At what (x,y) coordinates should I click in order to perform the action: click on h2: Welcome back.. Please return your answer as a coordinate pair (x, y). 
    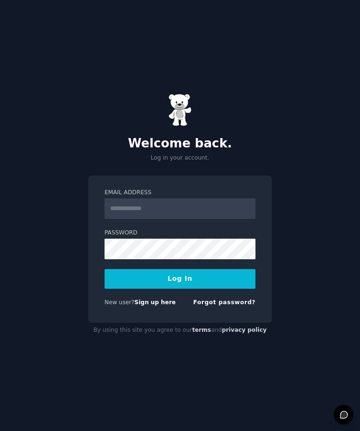
    Looking at the image, I should click on (180, 144).